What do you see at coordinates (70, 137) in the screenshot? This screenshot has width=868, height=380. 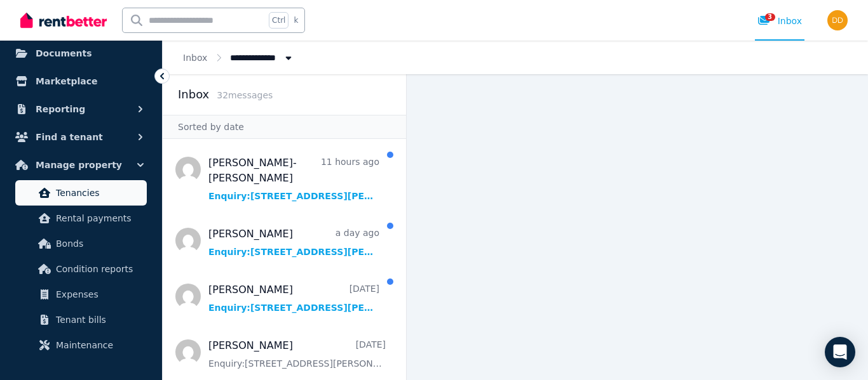 I see `span: Find a tenant` at bounding box center [70, 137].